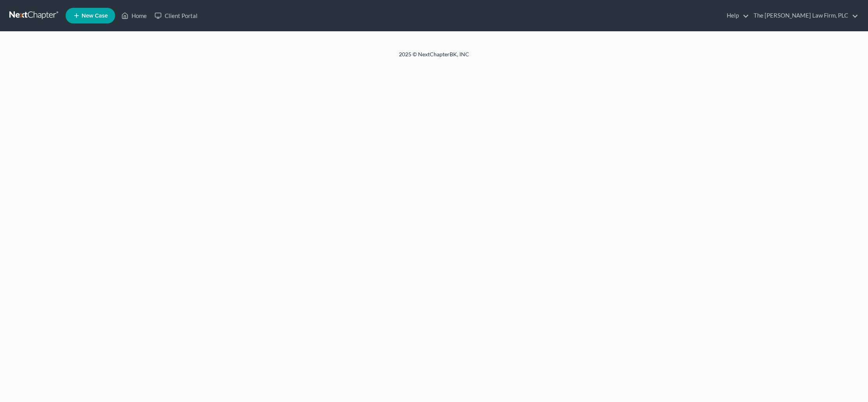 The image size is (868, 402). I want to click on div: 2025 © NextChapterBK, INC, so click(434, 58).